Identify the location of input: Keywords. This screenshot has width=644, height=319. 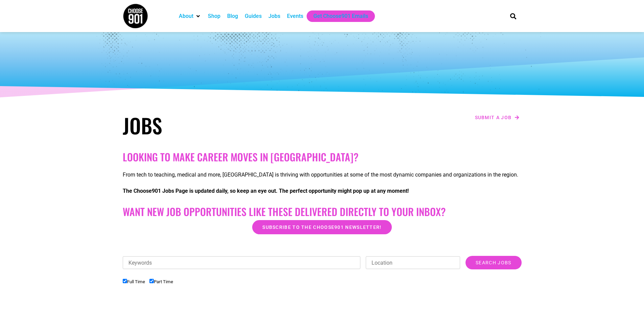
(242, 263).